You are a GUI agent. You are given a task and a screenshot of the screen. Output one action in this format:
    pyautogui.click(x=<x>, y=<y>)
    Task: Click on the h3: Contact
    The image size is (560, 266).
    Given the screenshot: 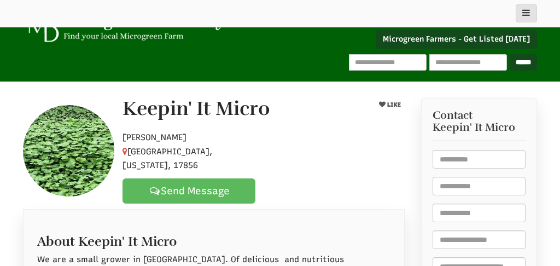 What is the action you would take?
    pyautogui.click(x=479, y=121)
    